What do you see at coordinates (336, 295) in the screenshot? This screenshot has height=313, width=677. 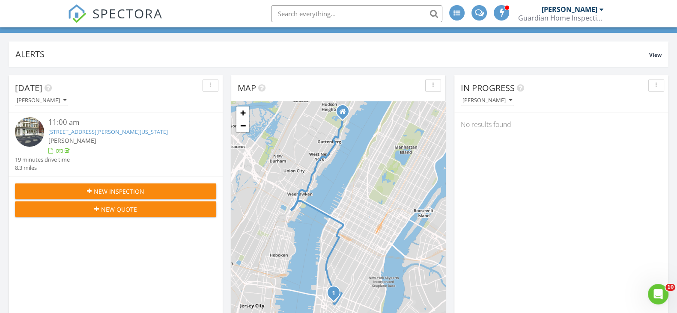 I see `div: 470 Broome St 4S, New York, NY 10013` at bounding box center [336, 295].